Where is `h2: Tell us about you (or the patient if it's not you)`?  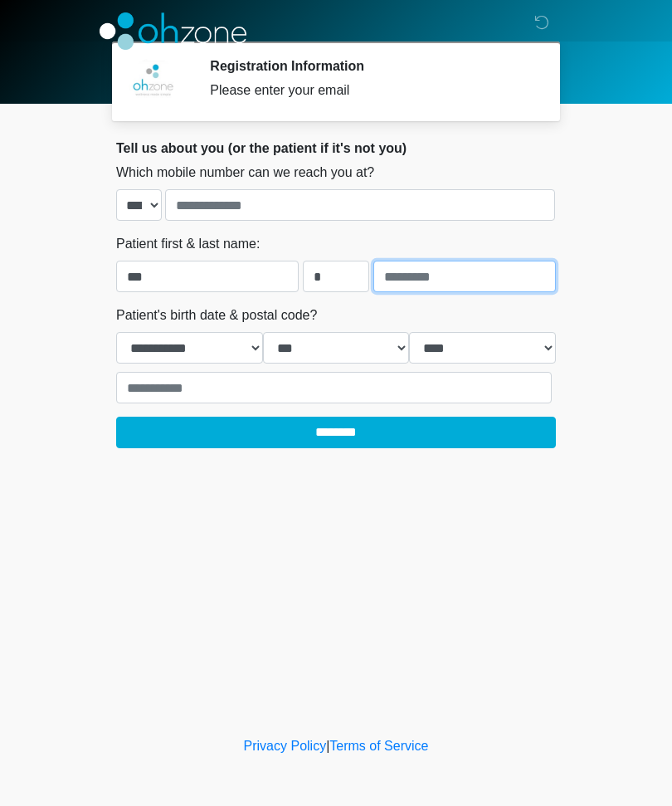
h2: Tell us about you (or the patient if it's not you) is located at coordinates (336, 148).